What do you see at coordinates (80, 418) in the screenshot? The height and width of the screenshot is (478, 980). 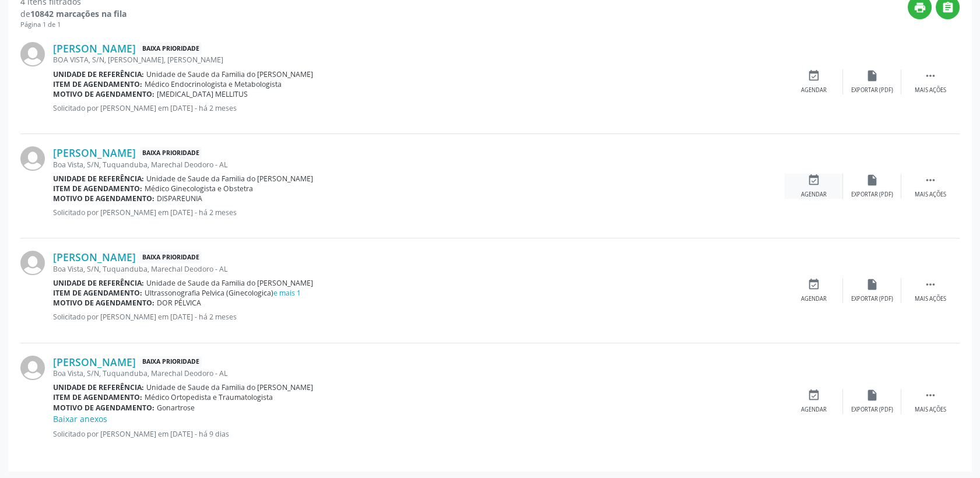 I see `a: Baixar anexos` at bounding box center [80, 418].